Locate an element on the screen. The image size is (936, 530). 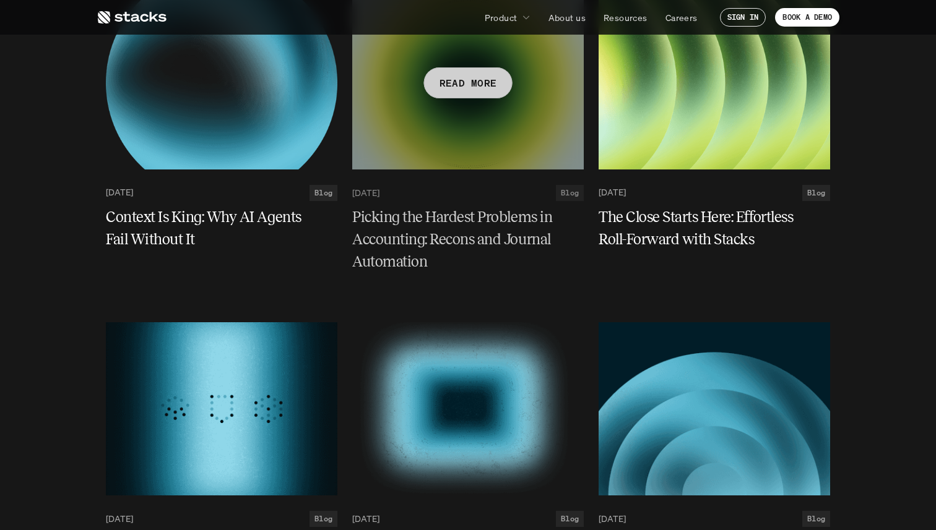
a: BOOK A DEMO is located at coordinates (807, 17).